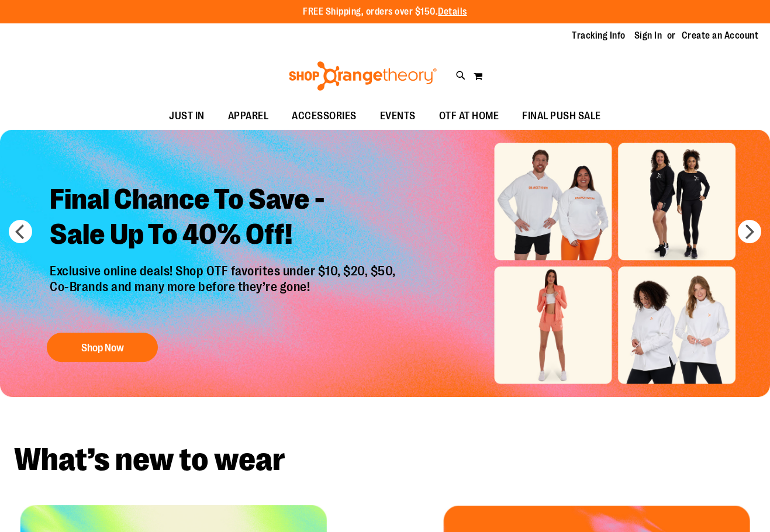  What do you see at coordinates (561, 116) in the screenshot?
I see `a: FINAL PUSH SALE` at bounding box center [561, 116].